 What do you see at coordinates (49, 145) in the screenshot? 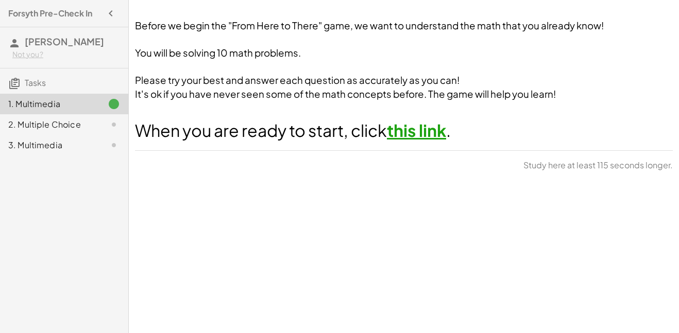
I see `div: 3. Multimedia` at bounding box center [49, 145].